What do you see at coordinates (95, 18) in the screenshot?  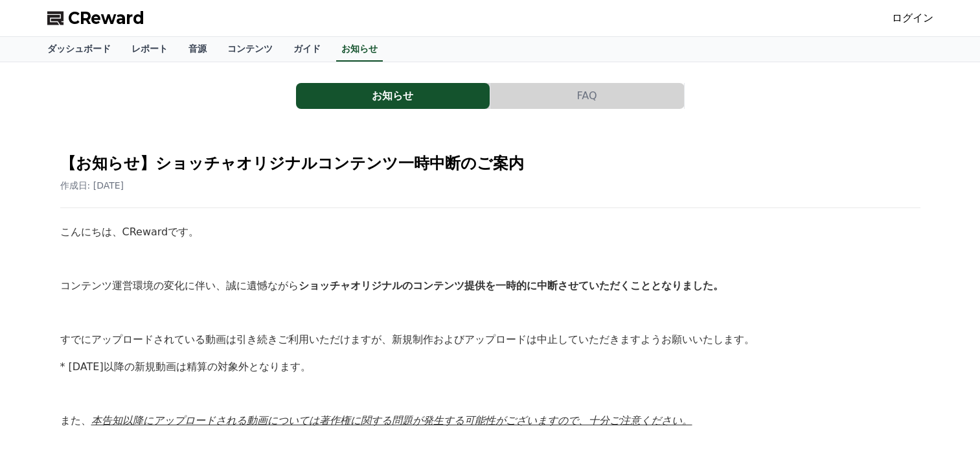 I see `a: CReward` at bounding box center [95, 18].